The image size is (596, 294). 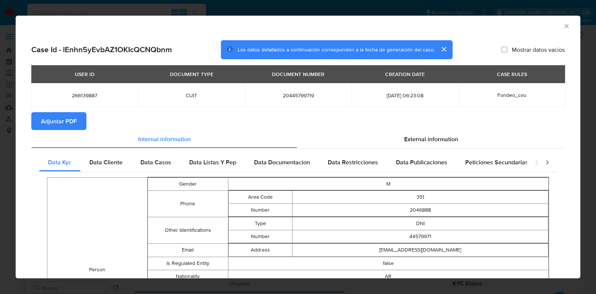 I want to click on span: Los datos detallados a continuación corresponden a la fecha de generación del caso., so click(x=336, y=50).